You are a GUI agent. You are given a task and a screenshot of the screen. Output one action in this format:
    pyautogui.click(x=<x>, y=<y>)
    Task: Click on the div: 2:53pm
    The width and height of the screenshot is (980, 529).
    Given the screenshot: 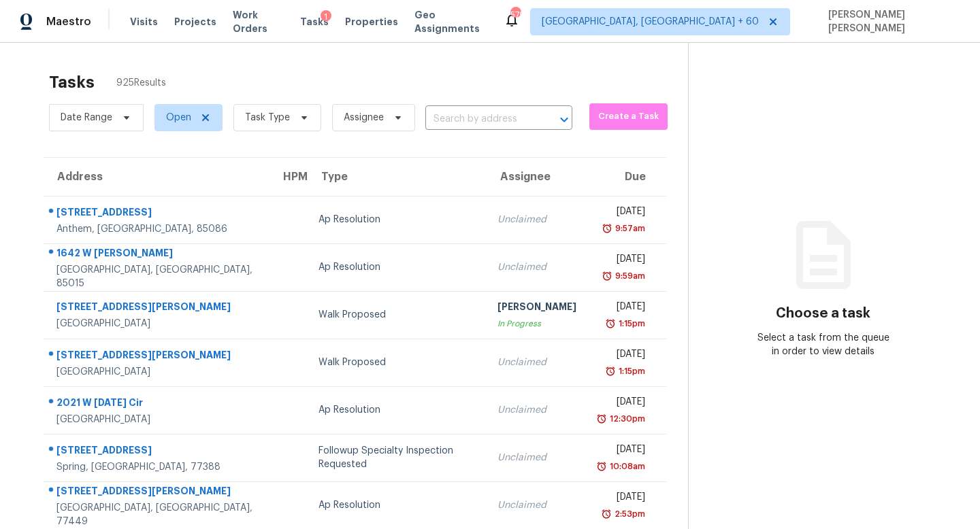 What is the action you would take?
    pyautogui.click(x=628, y=514)
    